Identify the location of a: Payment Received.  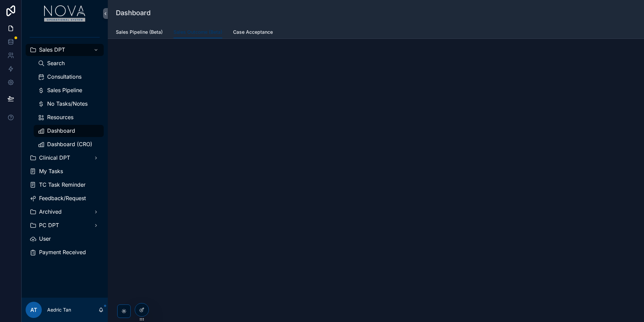
(65, 253).